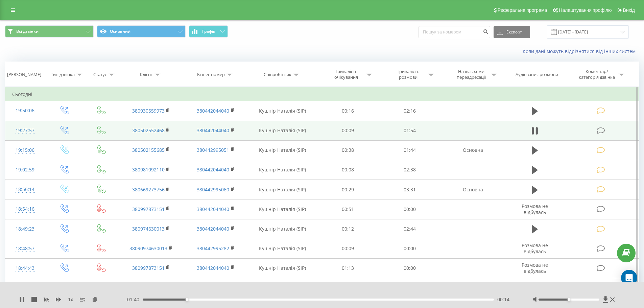 This screenshot has width=644, height=308. Describe the element at coordinates (25, 190) in the screenshot. I see `div: 18:56:14` at that location.